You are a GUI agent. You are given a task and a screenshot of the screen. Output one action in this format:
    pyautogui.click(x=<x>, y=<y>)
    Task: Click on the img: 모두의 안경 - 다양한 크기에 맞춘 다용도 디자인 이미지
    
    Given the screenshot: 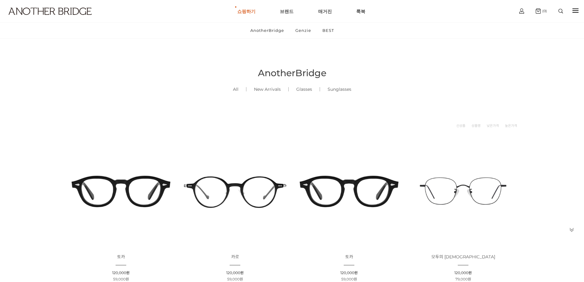 What is the action you would take?
    pyautogui.click(x=463, y=191)
    